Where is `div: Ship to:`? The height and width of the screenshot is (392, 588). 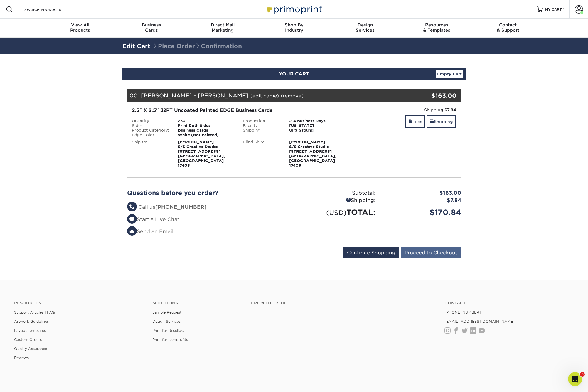 div: Ship to: is located at coordinates (150, 154).